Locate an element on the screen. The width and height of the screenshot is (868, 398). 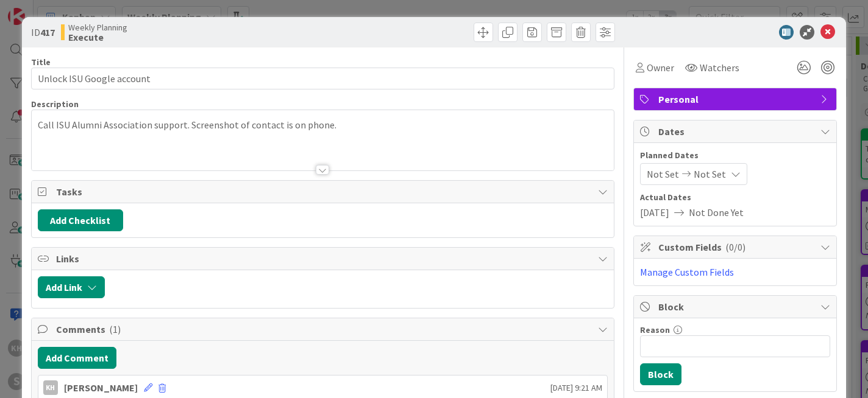
button: Add Checklist is located at coordinates (80, 220).